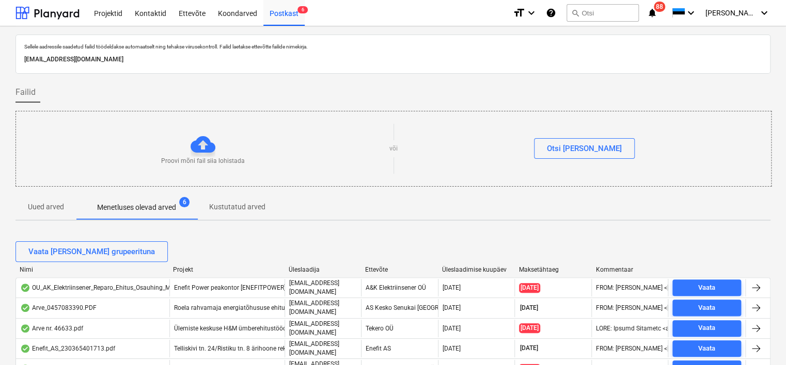  I want to click on div: Kommentaar, so click(629, 270).